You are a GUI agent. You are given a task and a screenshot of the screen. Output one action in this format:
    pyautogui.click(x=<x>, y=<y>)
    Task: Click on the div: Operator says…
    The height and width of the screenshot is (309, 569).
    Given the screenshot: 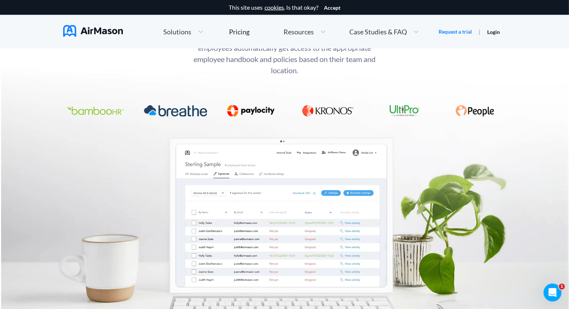 What is the action you would take?
    pyautogui.click(x=75, y=101)
    